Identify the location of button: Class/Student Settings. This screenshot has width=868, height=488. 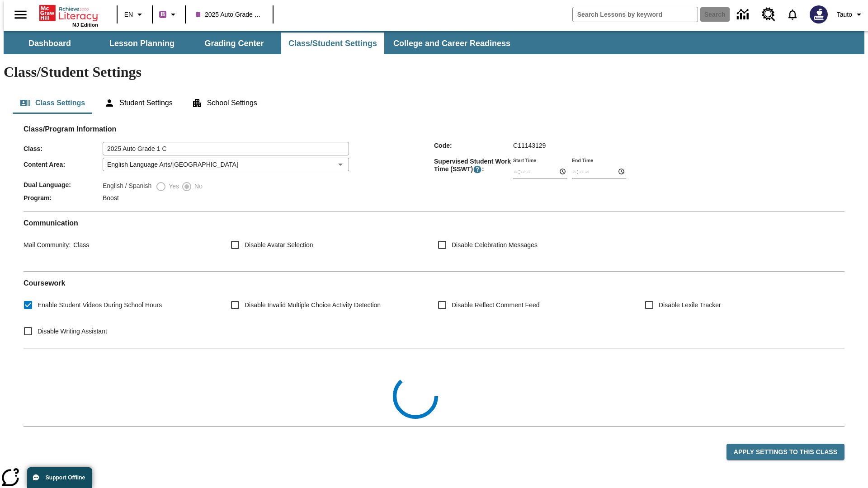
(333, 43).